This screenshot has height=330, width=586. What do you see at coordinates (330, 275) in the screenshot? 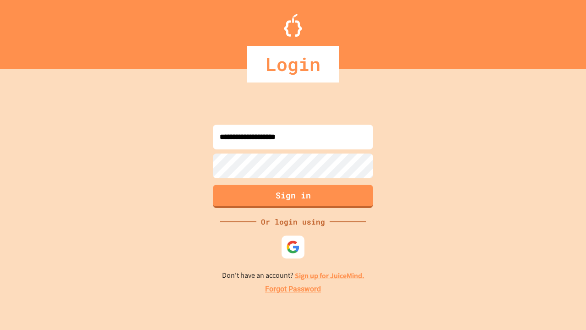
I see `a: Sign up for JuiceMind.` at bounding box center [330, 275].